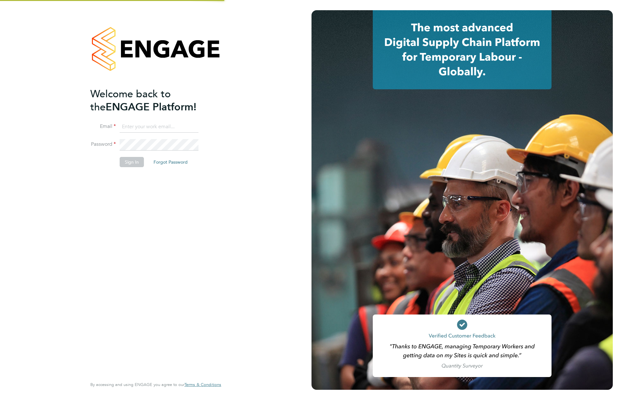 The image size is (623, 400). I want to click on a: Terms & Conditions, so click(203, 385).